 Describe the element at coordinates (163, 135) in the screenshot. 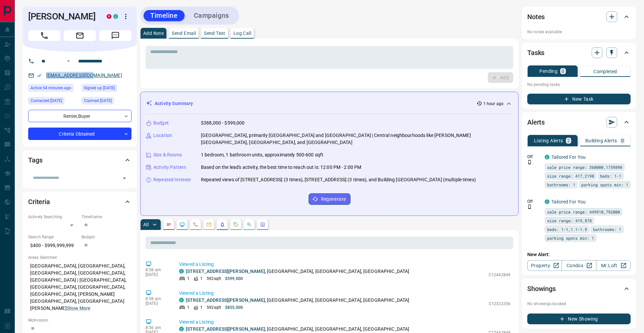

I see `p: Location` at that location.